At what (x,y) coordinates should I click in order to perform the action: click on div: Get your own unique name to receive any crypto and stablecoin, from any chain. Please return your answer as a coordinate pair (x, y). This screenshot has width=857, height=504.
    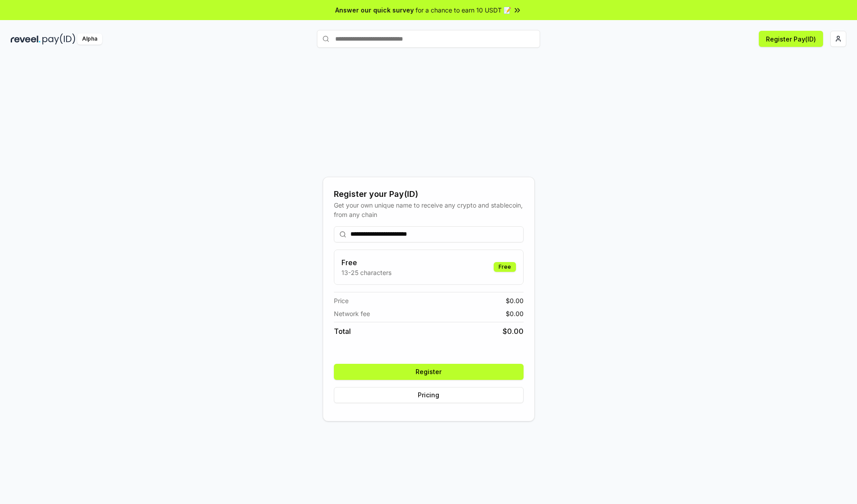
    Looking at the image, I should click on (428, 210).